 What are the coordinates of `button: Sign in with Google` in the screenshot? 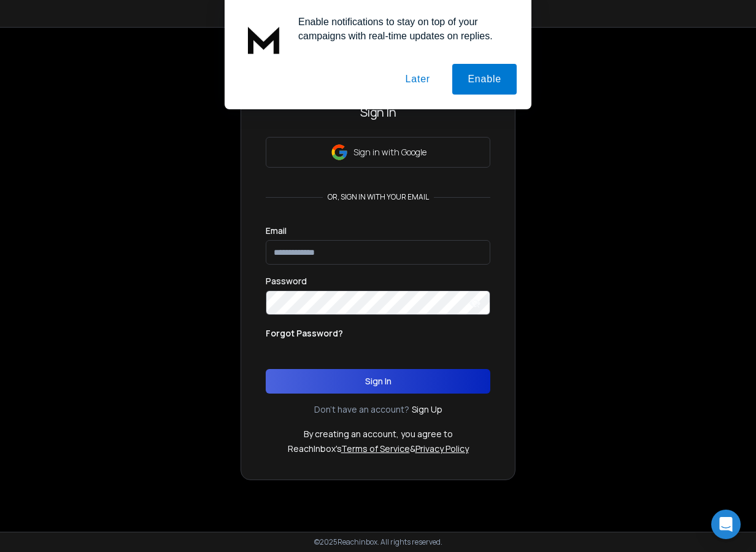 It's located at (378, 152).